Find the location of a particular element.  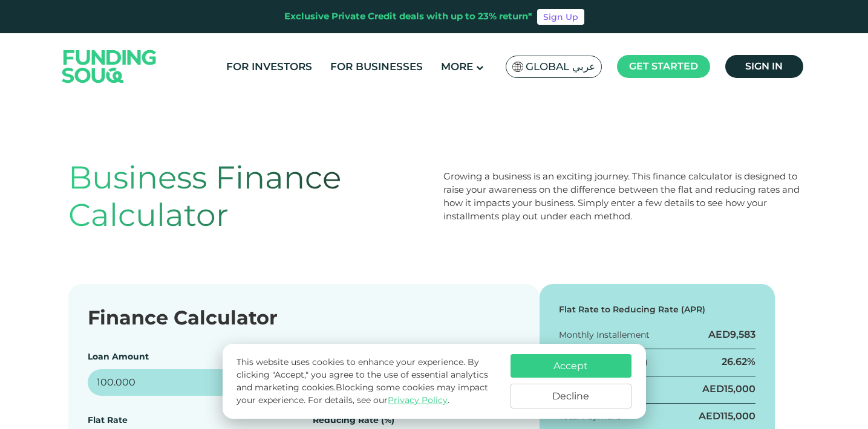

div: Monthly Installement is located at coordinates (604, 335).